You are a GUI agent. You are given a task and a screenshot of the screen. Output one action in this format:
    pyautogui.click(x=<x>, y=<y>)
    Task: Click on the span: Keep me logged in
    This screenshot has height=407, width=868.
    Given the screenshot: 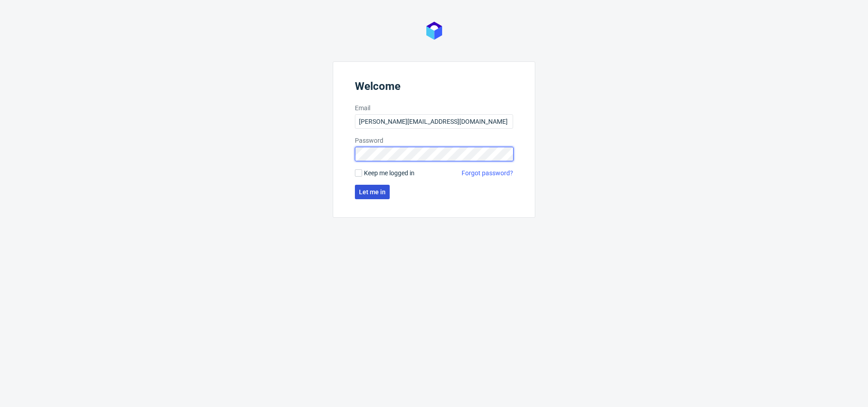 What is the action you would take?
    pyautogui.click(x=389, y=173)
    